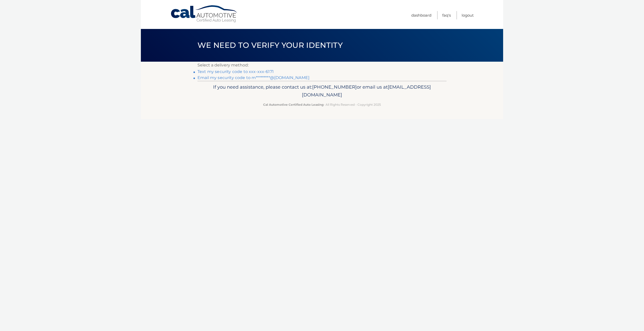 Image resolution: width=644 pixels, height=331 pixels. I want to click on a: Text my security code to xxx-xxx-6171, so click(235, 72).